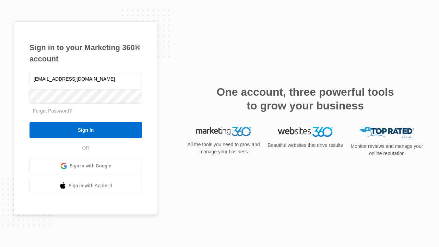 This screenshot has height=247, width=439. I want to click on input: Email, so click(86, 79).